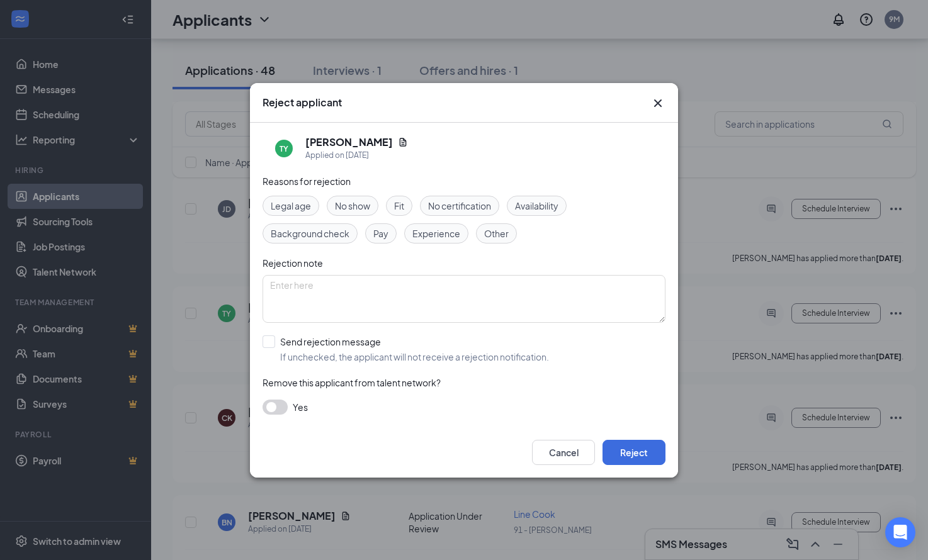  What do you see at coordinates (310, 233) in the screenshot?
I see `span: Background check` at bounding box center [310, 233].